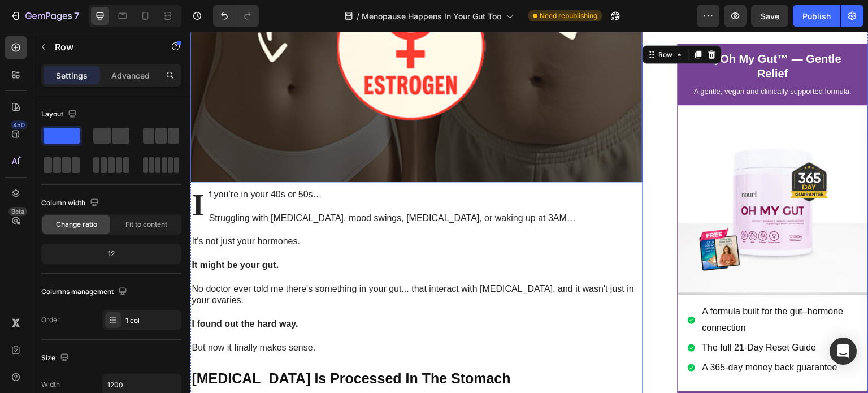 The image size is (868, 393). I want to click on p: Settings, so click(72, 75).